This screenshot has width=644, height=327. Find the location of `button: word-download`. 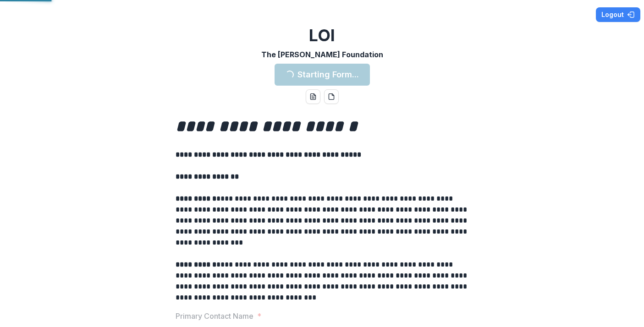

button: word-download is located at coordinates (313, 97).